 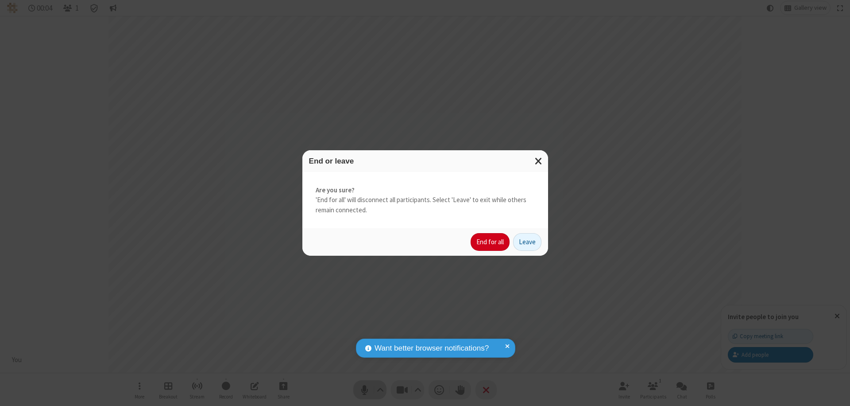 What do you see at coordinates (425, 190) in the screenshot?
I see `strong: Are you sure?` at bounding box center [425, 190].